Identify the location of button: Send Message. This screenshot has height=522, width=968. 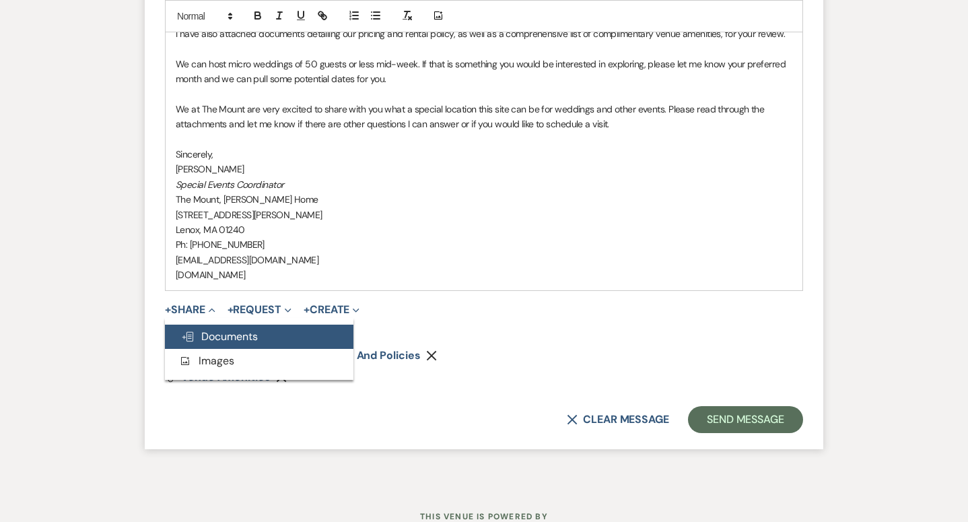
(745, 419).